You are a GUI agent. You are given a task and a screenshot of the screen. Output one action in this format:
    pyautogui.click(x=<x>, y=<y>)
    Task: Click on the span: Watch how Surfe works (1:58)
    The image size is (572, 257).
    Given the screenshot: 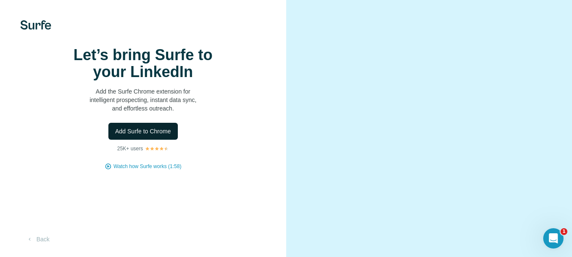 What is the action you would take?
    pyautogui.click(x=147, y=166)
    